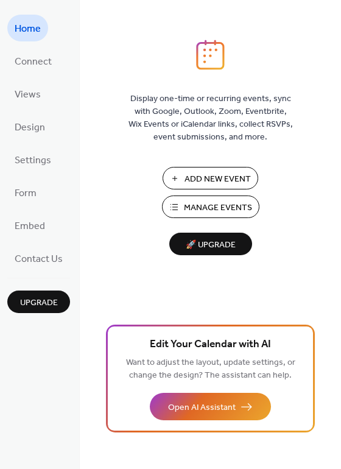 The image size is (341, 469). What do you see at coordinates (27, 95) in the screenshot?
I see `span: Views` at bounding box center [27, 95].